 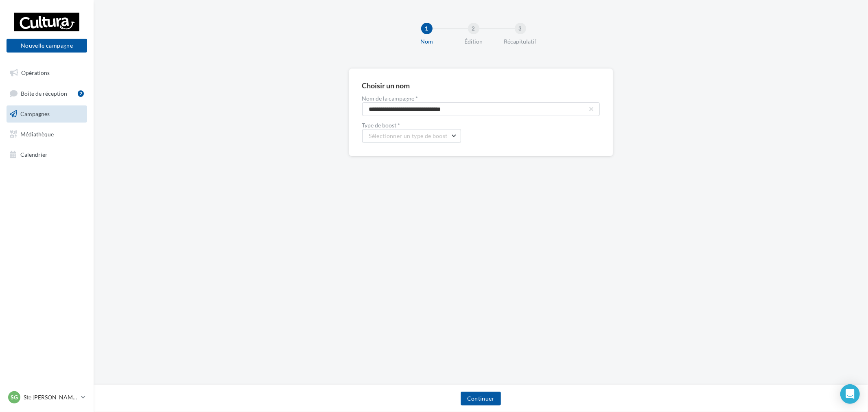 I want to click on div: 1, so click(x=427, y=28).